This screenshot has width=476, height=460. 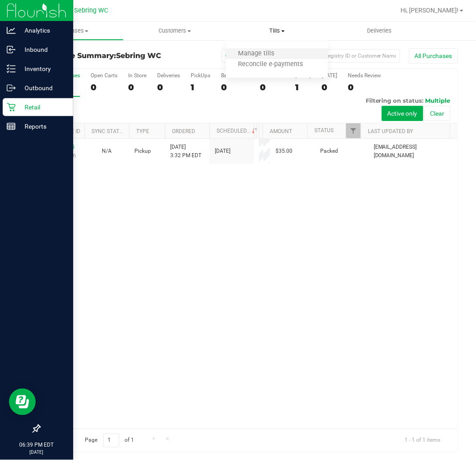 What do you see at coordinates (365, 76) in the screenshot?
I see `div: Needs Review` at bounding box center [365, 76].